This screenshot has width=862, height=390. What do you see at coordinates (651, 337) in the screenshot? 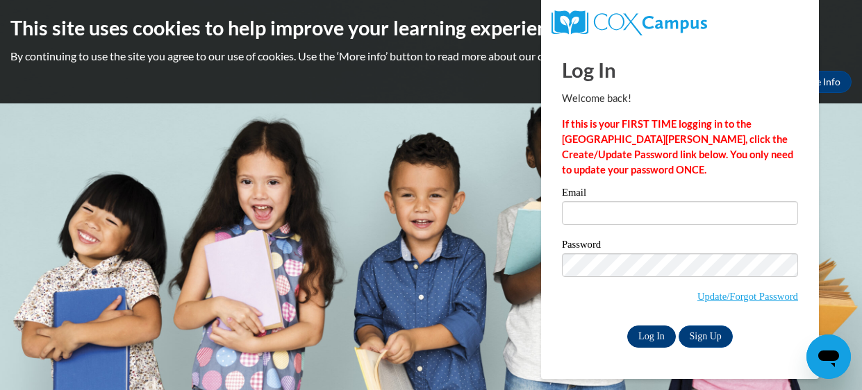
I see `input: Log In` at bounding box center [651, 337].